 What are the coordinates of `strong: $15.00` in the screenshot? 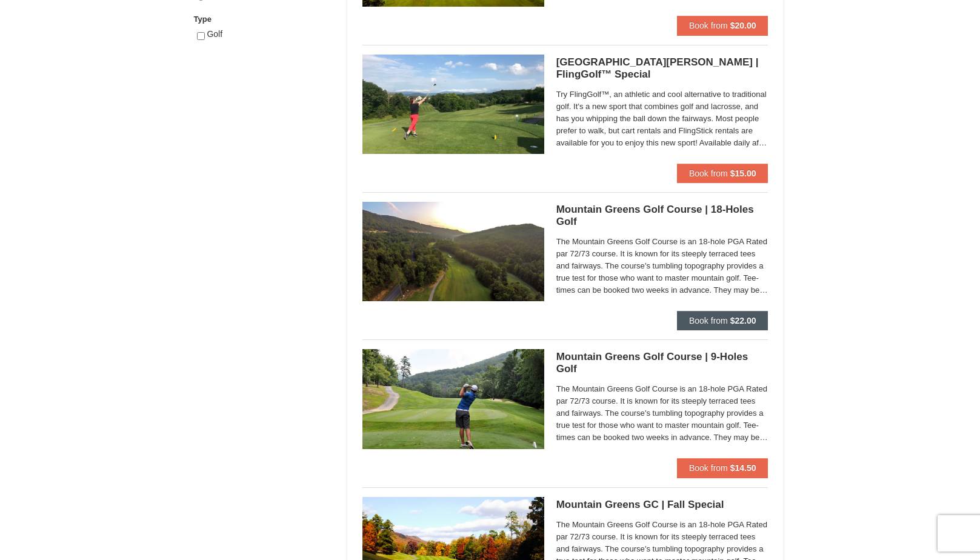 It's located at (743, 173).